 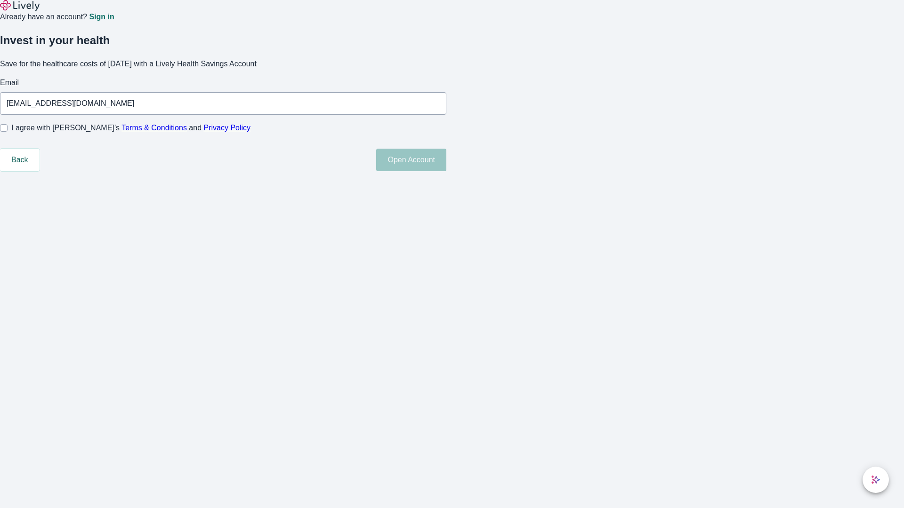 I want to click on a: Privacy Policy, so click(x=227, y=128).